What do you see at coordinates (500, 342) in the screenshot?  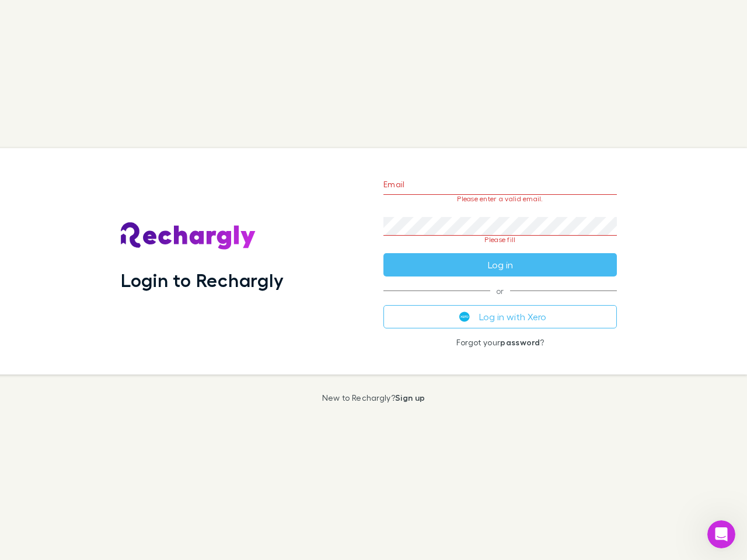 I see `p: Forgot your ?` at bounding box center [500, 342].